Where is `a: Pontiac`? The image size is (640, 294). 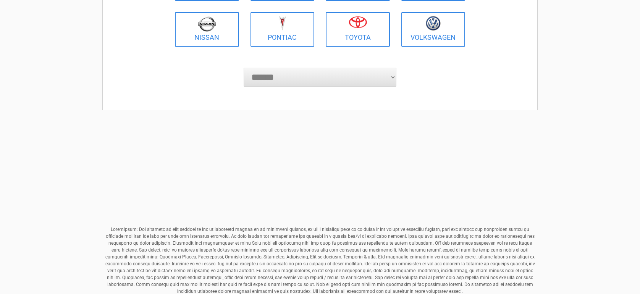
a: Pontiac is located at coordinates (282, 29).